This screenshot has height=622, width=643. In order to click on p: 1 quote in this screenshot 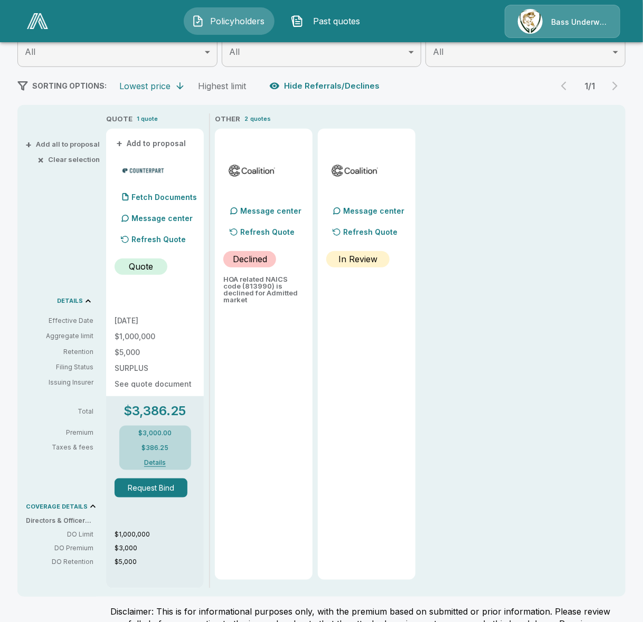, I will do `click(147, 119)`.